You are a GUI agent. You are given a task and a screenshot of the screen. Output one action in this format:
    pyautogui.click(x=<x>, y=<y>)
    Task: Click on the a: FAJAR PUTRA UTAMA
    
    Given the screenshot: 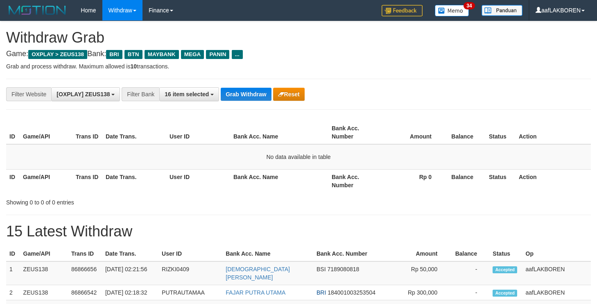 What is the action you would take?
    pyautogui.click(x=255, y=292)
    